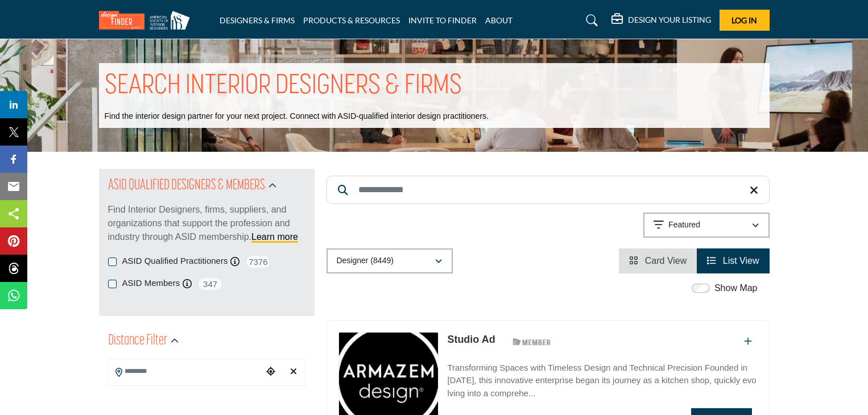 Image resolution: width=868 pixels, height=415 pixels. I want to click on label: Show Map, so click(736, 288).